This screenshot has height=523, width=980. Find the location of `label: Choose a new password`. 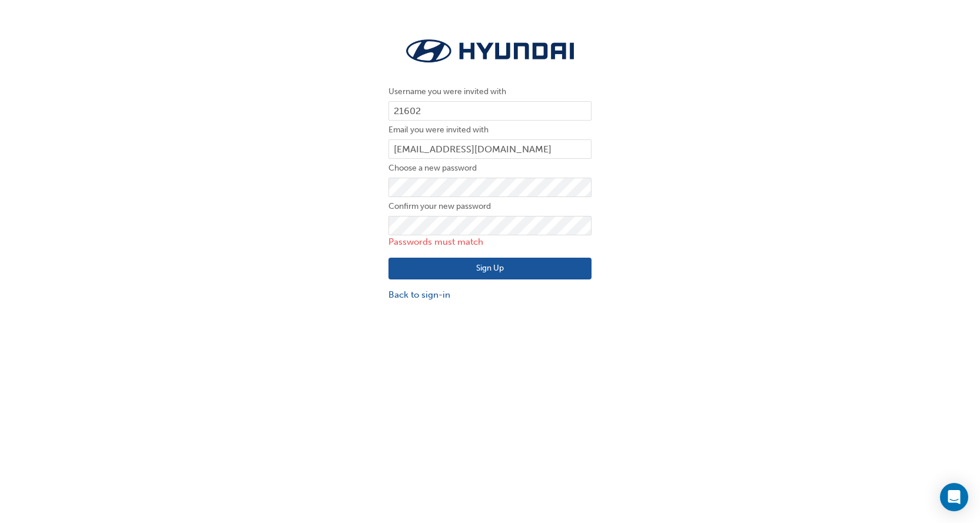

label: Choose a new password is located at coordinates (489, 168).